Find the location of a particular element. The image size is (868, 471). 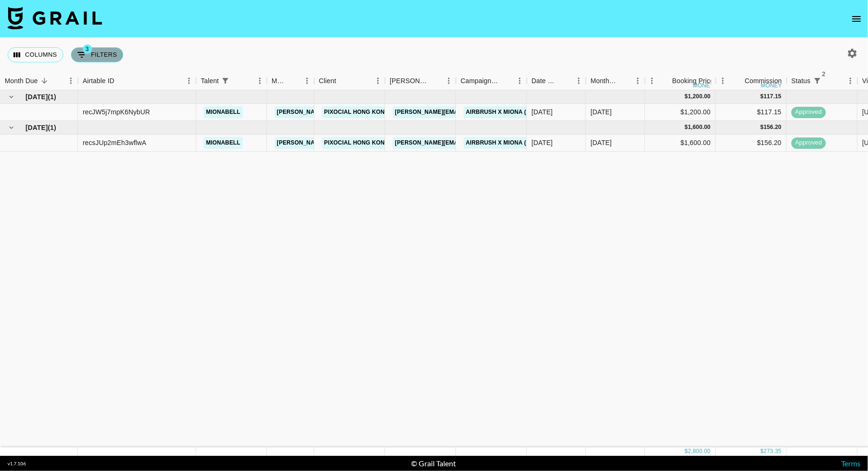

button: Select columns is located at coordinates (35, 55).